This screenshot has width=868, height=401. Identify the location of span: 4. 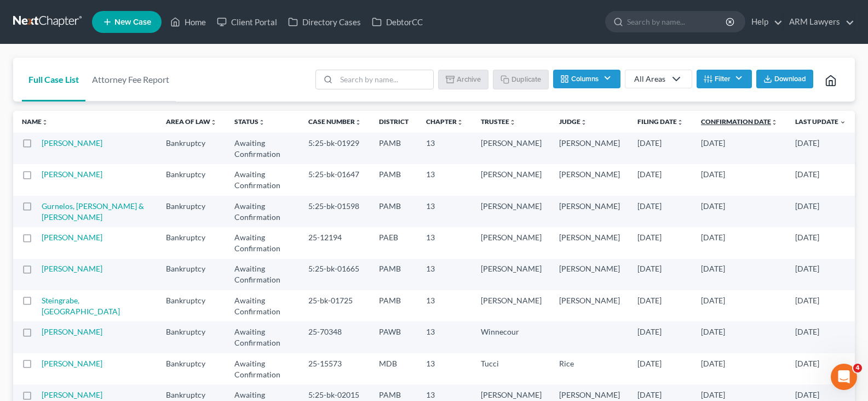
(858, 368).